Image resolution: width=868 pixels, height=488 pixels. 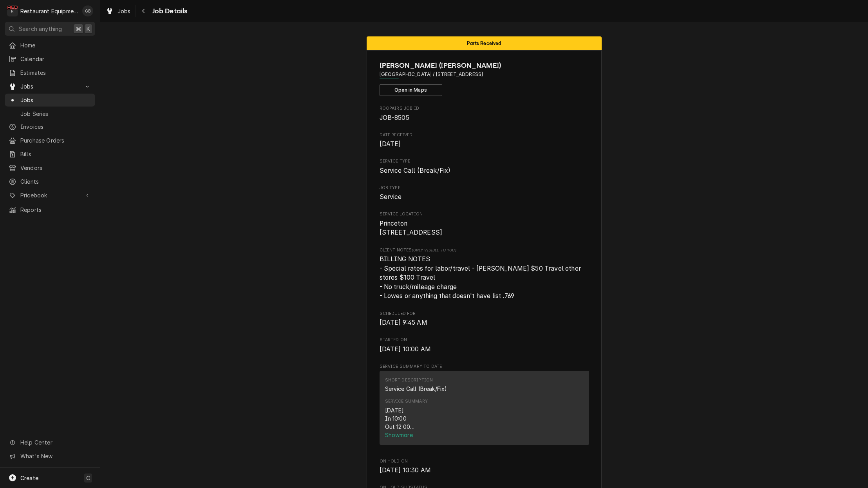 What do you see at coordinates (416, 388) in the screenshot?
I see `div: Service Call (Break/Fix)` at bounding box center [416, 388].